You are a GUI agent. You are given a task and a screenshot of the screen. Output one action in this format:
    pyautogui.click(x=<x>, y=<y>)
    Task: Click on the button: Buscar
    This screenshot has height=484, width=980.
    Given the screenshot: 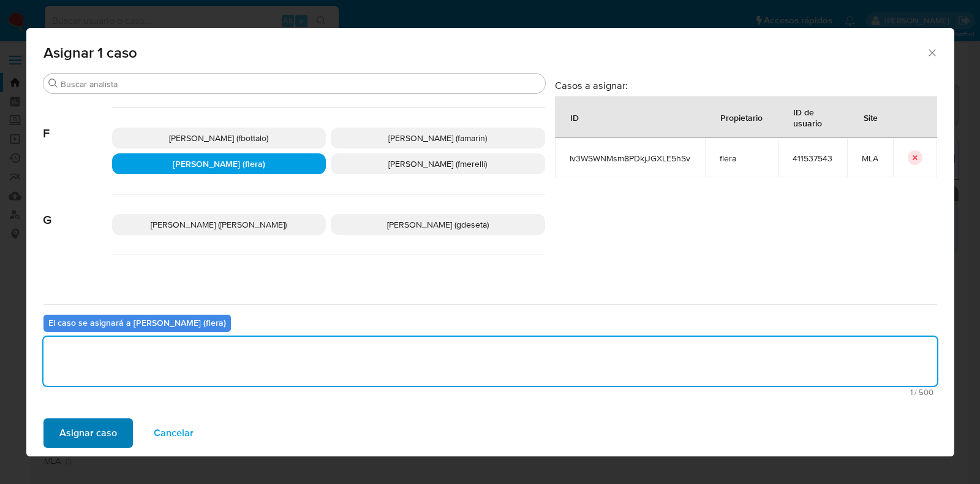 What is the action you would take?
    pyautogui.click(x=53, y=83)
    